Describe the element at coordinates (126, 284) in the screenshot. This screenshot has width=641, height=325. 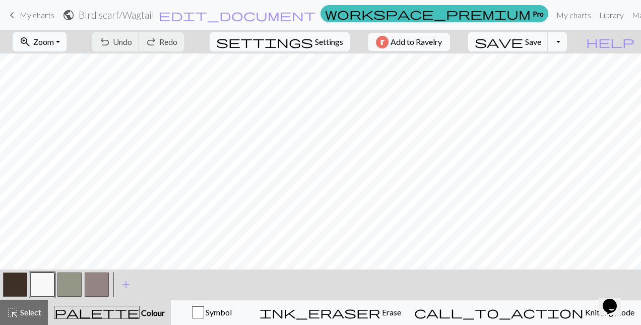
I see `span: add` at that location.